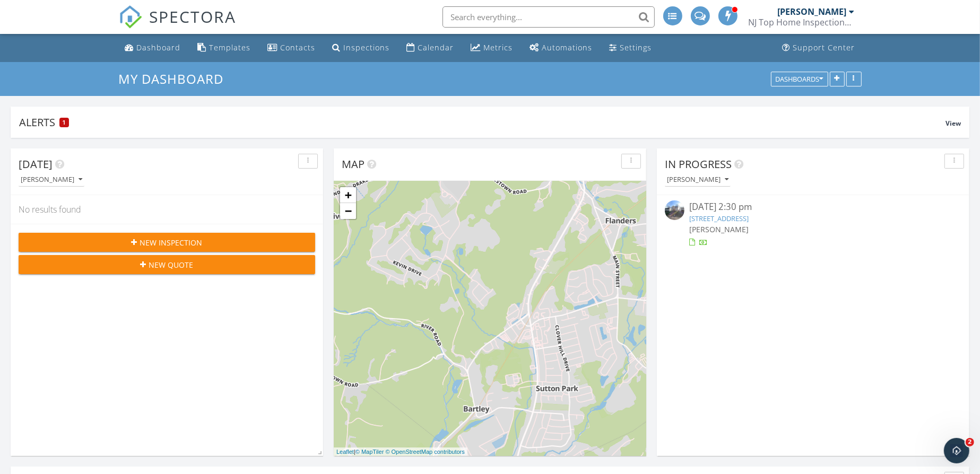  What do you see at coordinates (430, 48) in the screenshot?
I see `a: Calendar` at bounding box center [430, 48].